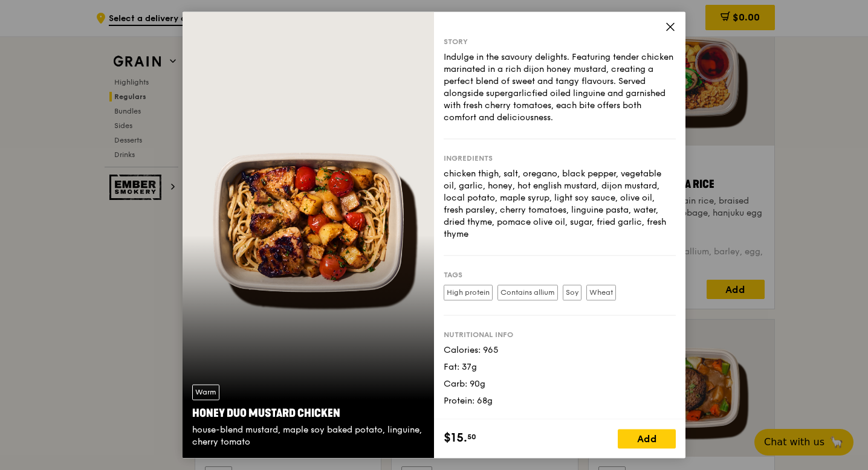  I want to click on div: Tags, so click(560, 275).